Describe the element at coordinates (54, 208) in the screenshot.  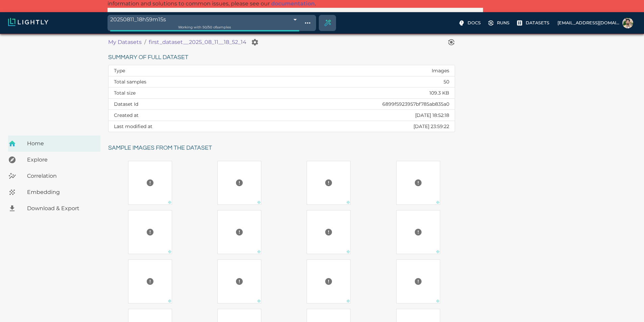
I see `div: Download & Export` at that location.